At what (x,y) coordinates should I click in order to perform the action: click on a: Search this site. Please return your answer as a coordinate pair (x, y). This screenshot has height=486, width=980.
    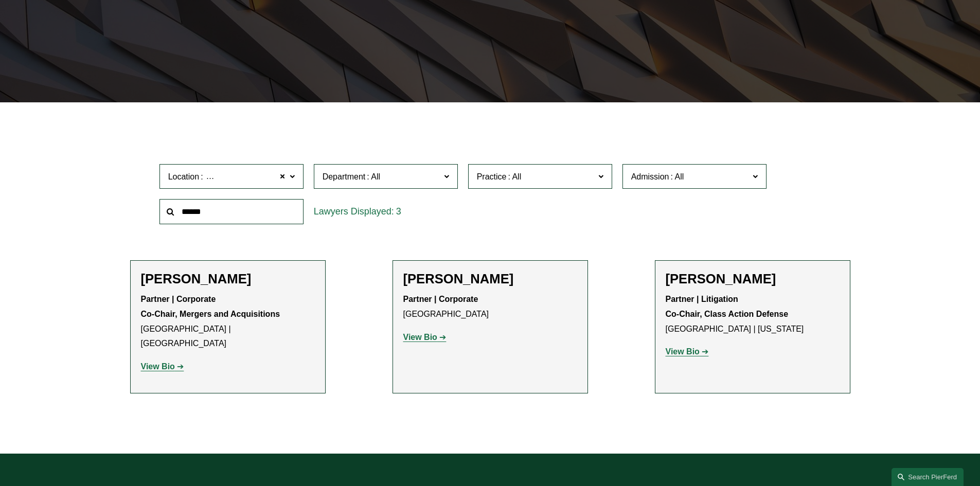
    Looking at the image, I should click on (927, 476).